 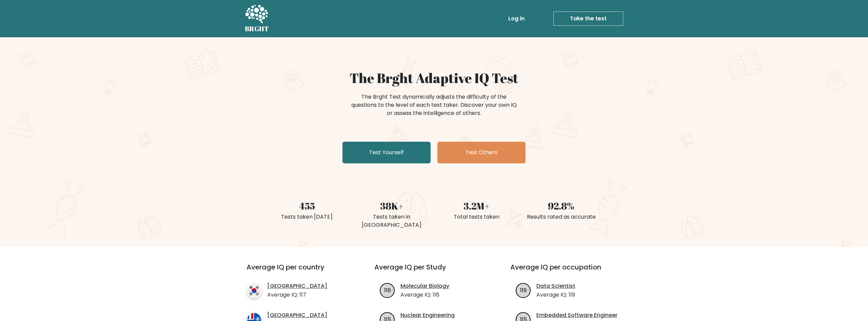 I want to click on a: Test Others, so click(x=481, y=152).